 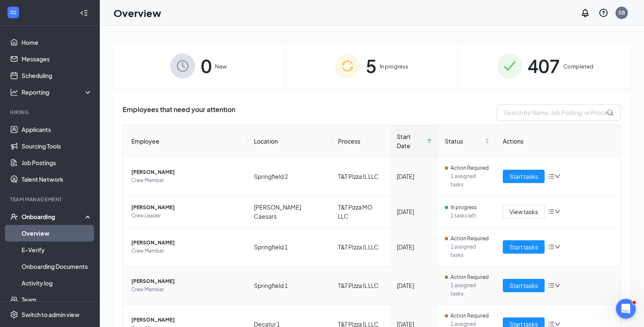 I want to click on button: View tasks, so click(x=523, y=212).